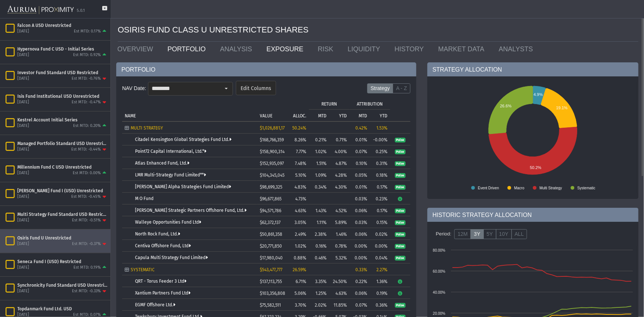  I want to click on span: $17,980,040, so click(271, 258).